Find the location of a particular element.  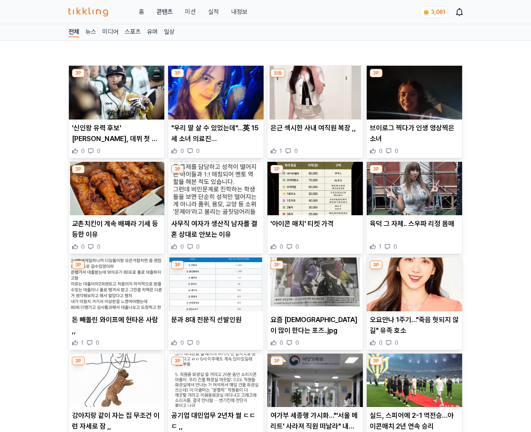

p: 사무직 여자가 생산직 남자를 결혼 상대로 안보는 이유 is located at coordinates (216, 229).